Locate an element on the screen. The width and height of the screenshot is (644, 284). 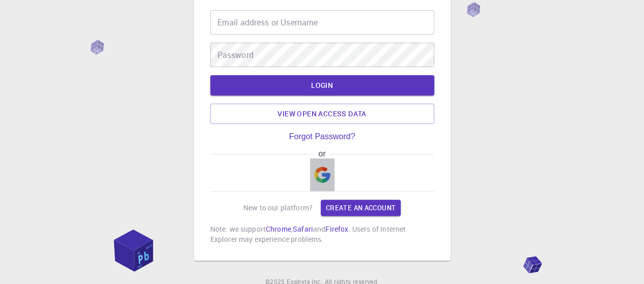
a: Chrome is located at coordinates (279, 229).